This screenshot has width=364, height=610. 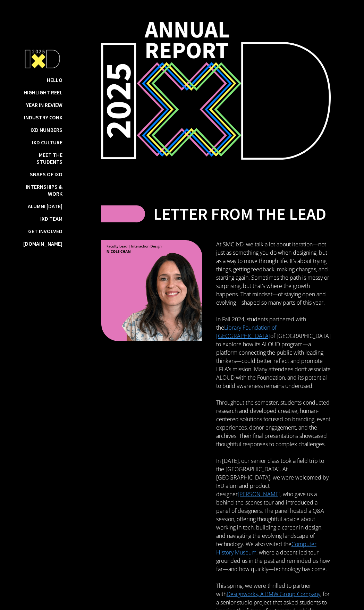 I want to click on div: Hello, so click(x=55, y=80).